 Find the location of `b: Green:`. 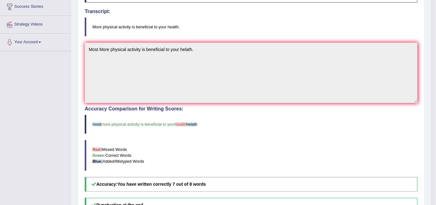

b: Green: is located at coordinates (99, 155).